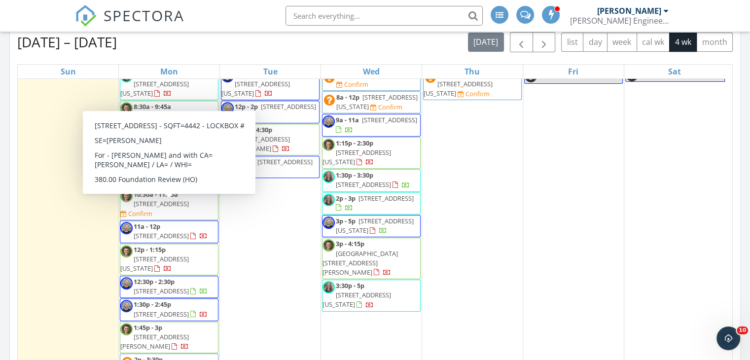 Image resolution: width=750 pixels, height=360 pixels. Describe the element at coordinates (384, 16) in the screenshot. I see `input: Search everything...` at that location.